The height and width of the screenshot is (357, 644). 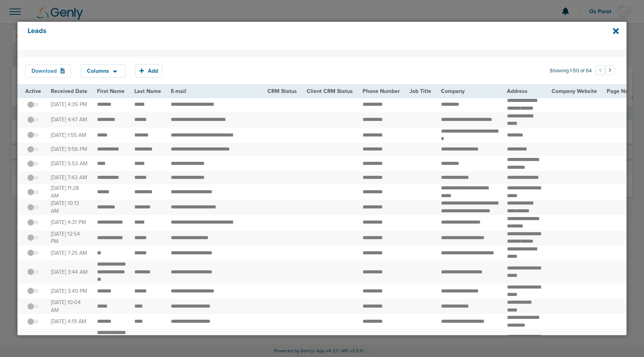 What do you see at coordinates (575, 91) in the screenshot?
I see `th: Company Website` at bounding box center [575, 91].